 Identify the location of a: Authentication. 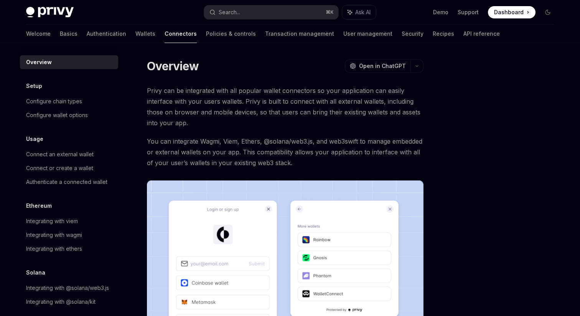
(106, 34).